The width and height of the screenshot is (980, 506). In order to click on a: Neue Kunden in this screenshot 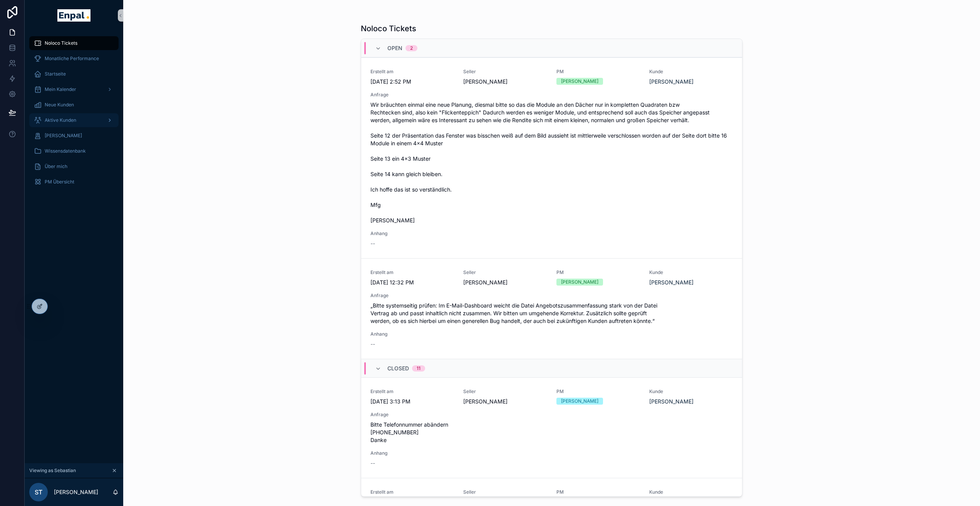, I will do `click(74, 105)`.